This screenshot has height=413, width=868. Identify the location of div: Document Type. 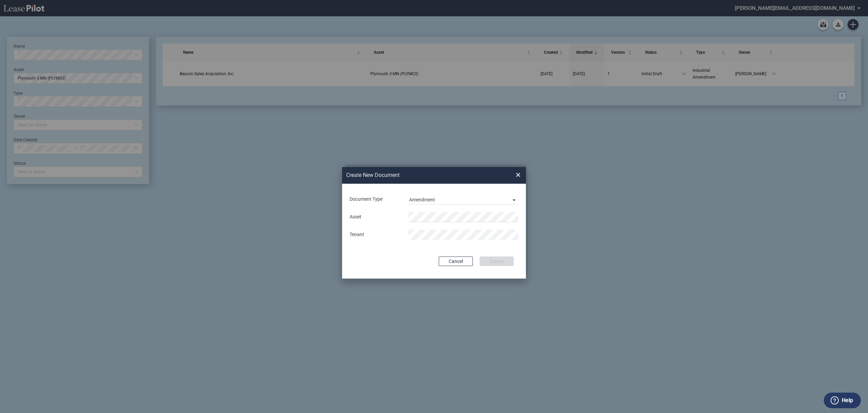
(375, 200).